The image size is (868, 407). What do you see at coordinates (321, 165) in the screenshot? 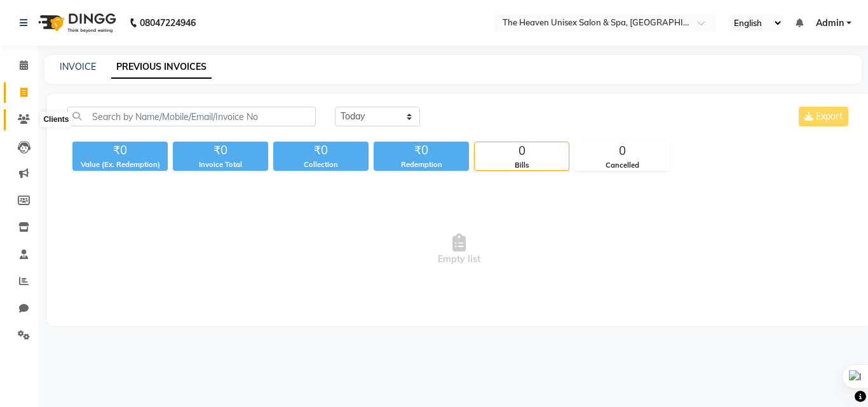
I see `div: Collection` at bounding box center [321, 165].